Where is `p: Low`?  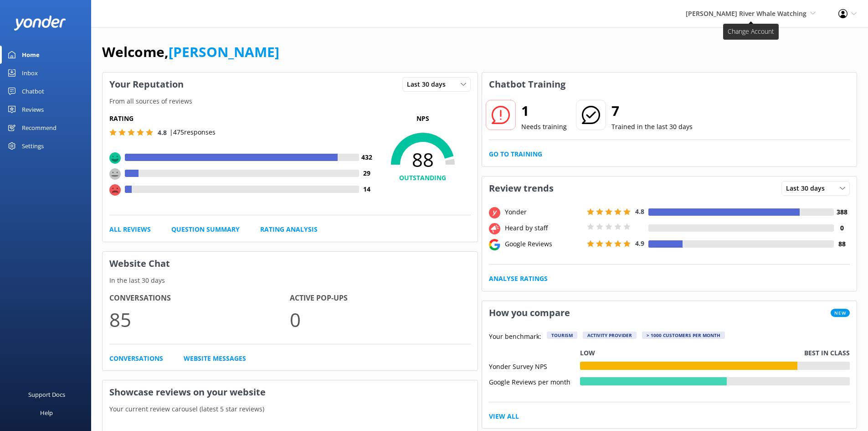
p: Low is located at coordinates (587, 353).